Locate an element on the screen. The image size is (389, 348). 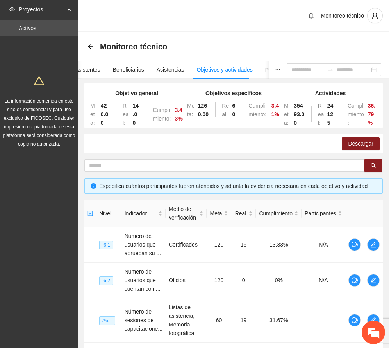
a: Activos is located at coordinates (27, 28).